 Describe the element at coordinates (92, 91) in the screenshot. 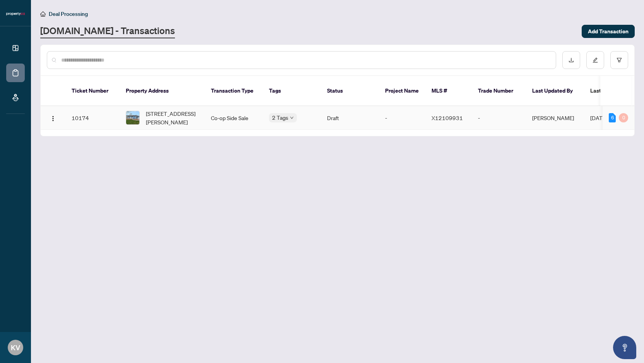

I see `th: Ticket Number` at that location.